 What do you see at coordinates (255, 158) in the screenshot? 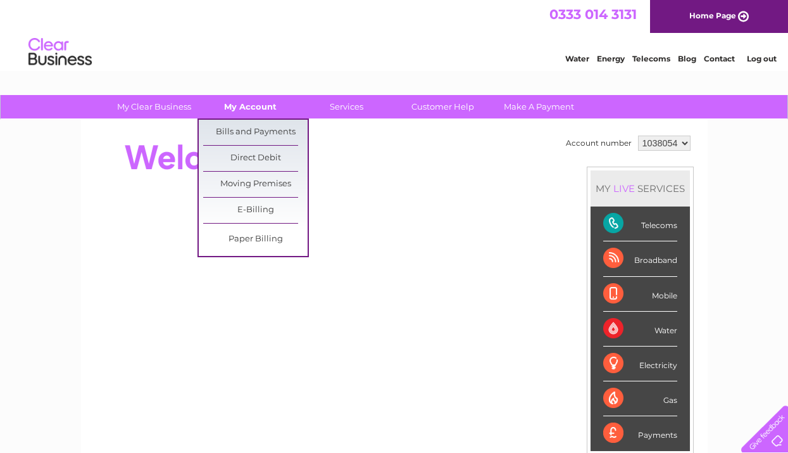
I see `a: Direct Debit` at bounding box center [255, 158].